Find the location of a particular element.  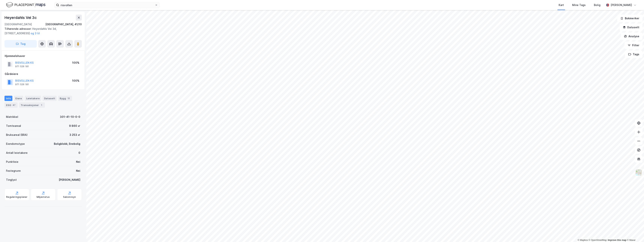

div: Transaksjoner is located at coordinates (32, 105).